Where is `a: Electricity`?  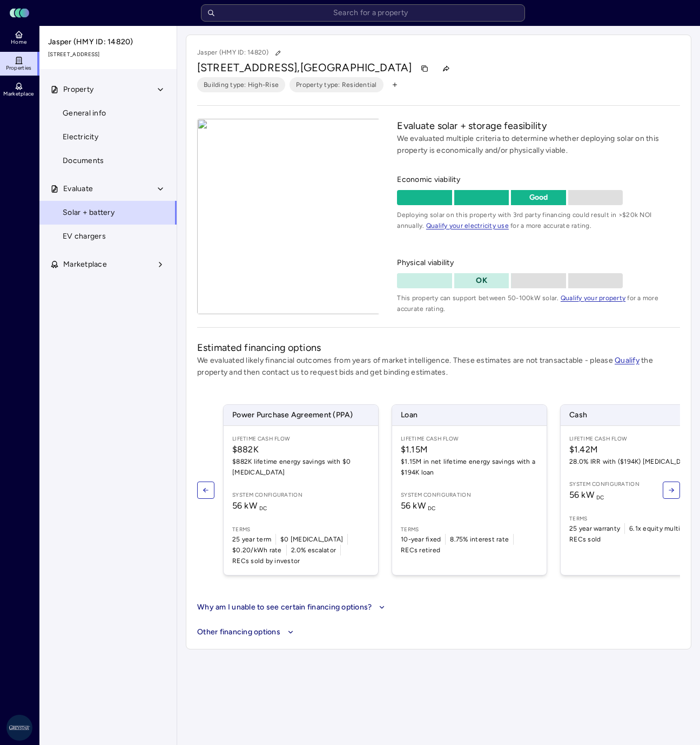 a: Electricity is located at coordinates (108, 137).